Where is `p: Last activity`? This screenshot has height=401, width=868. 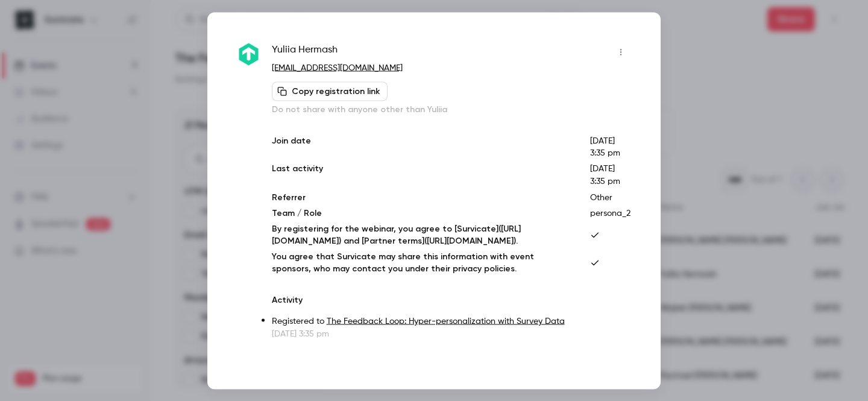 p: Last activity is located at coordinates (421, 175).